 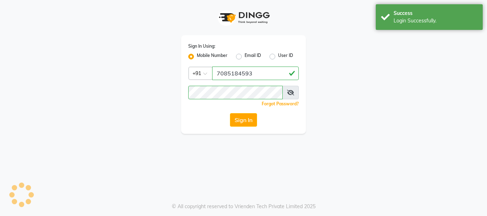 What do you see at coordinates (202, 46) in the screenshot?
I see `label: Sign In Using:` at bounding box center [202, 46].